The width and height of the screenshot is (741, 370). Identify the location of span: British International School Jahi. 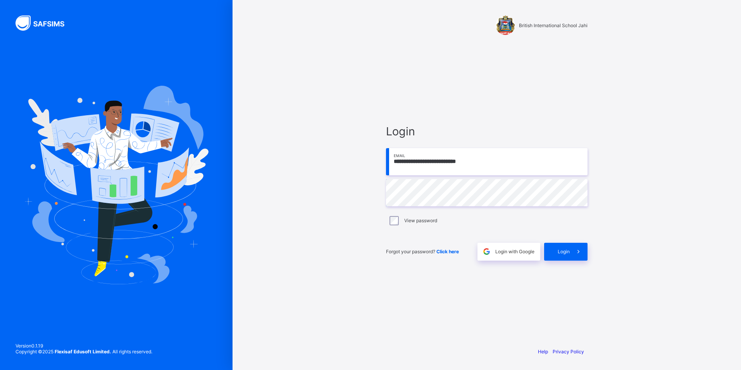
(553, 25).